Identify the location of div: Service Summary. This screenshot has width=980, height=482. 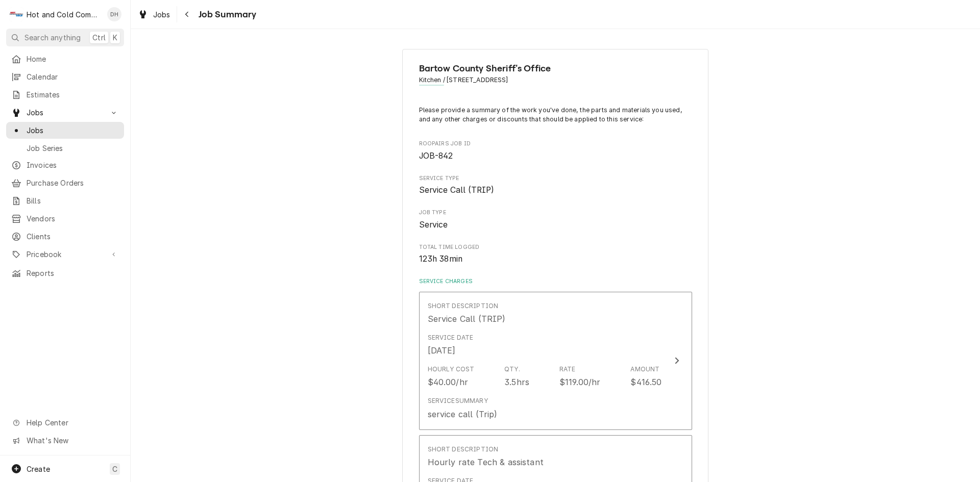
(458, 401).